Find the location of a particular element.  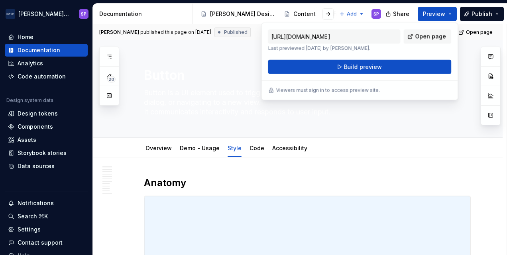

button: Search ⌘K is located at coordinates (46, 217).